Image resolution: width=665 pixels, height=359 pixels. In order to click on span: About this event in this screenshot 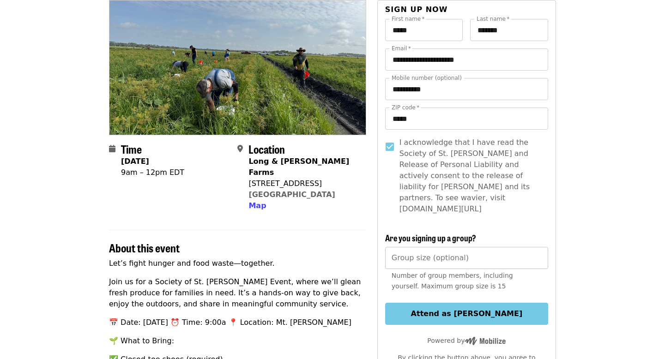, I will do `click(144, 247)`.